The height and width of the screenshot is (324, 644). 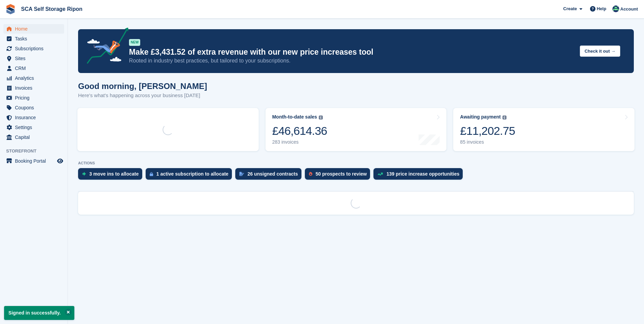 I want to click on p: Make £3,431.52 of extra revenue with our new price increases tool, so click(x=352, y=52).